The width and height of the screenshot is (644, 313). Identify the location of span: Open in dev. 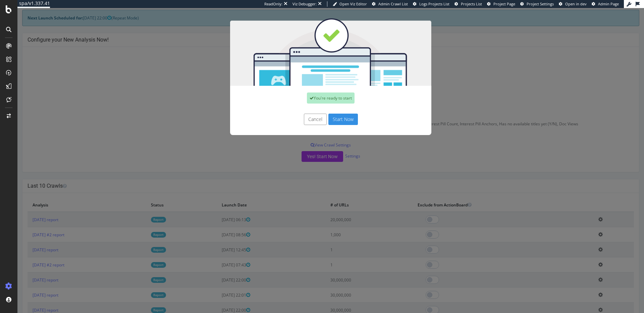
(576, 4).